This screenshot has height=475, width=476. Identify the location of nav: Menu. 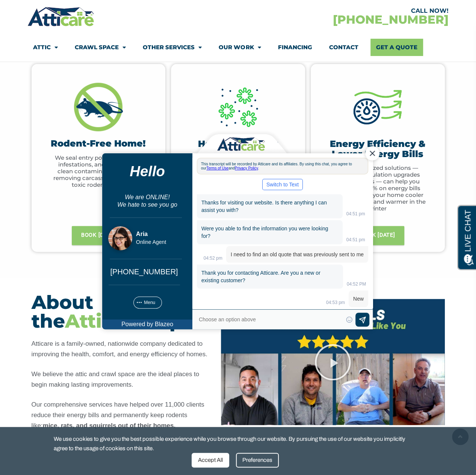
(238, 47).